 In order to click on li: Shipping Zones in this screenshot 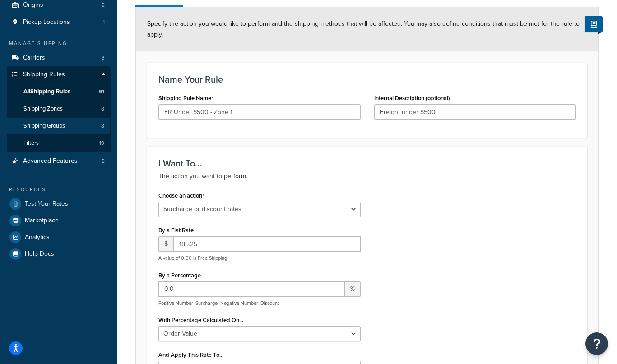, I will do `click(58, 109)`.